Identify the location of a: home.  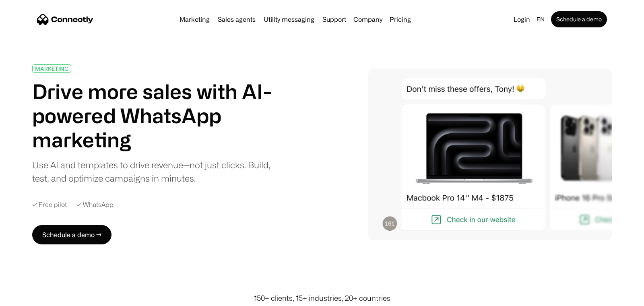
(65, 20).